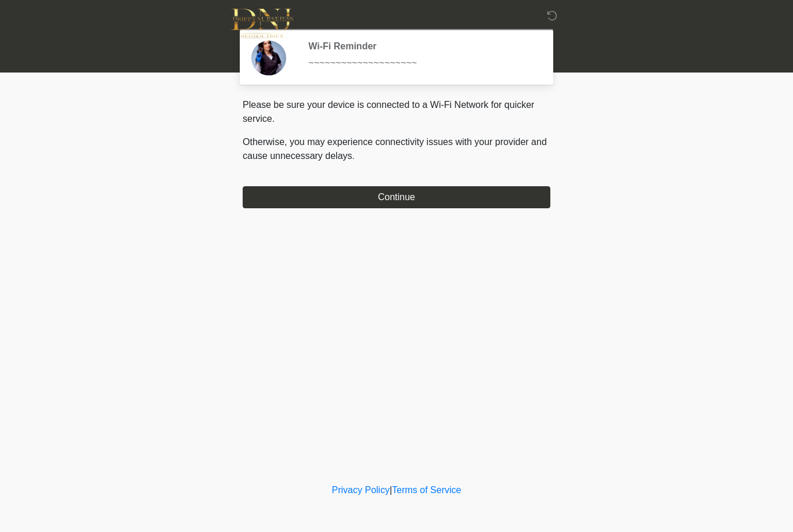 This screenshot has height=532, width=793. Describe the element at coordinates (426, 490) in the screenshot. I see `a: Terms of Service` at that location.